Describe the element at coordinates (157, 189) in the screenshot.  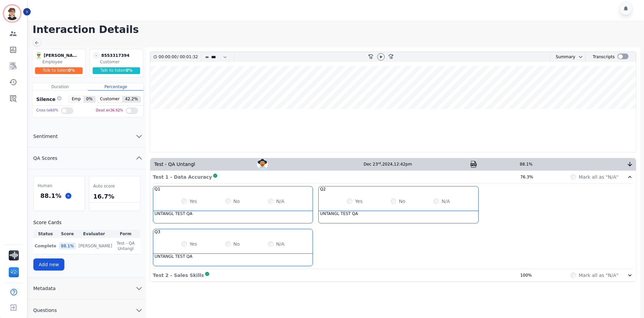
I see `h3: Q1` at that location.